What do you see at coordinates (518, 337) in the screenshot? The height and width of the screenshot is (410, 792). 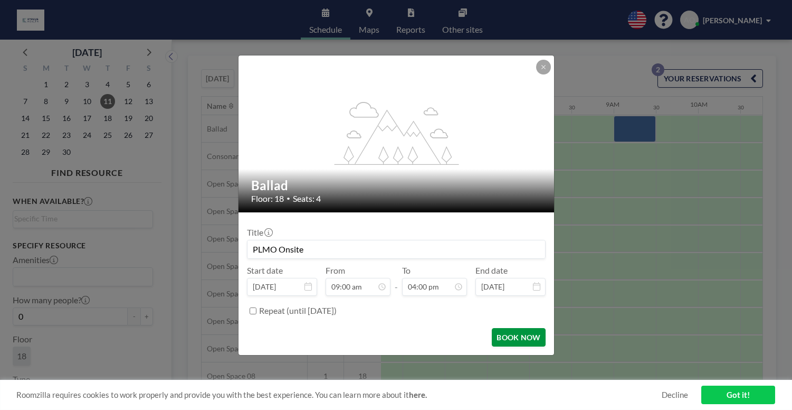 I see `button: BOOK NOW` at bounding box center [518, 337].